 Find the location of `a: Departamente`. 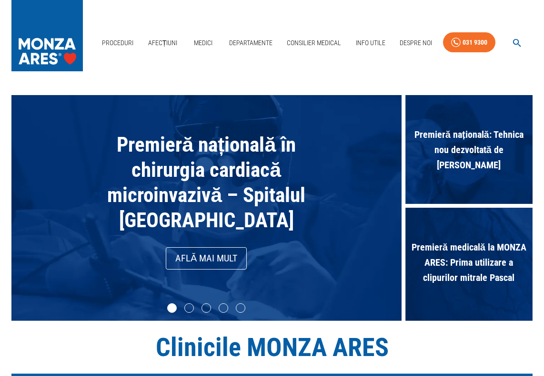

a: Departamente is located at coordinates (250, 43).